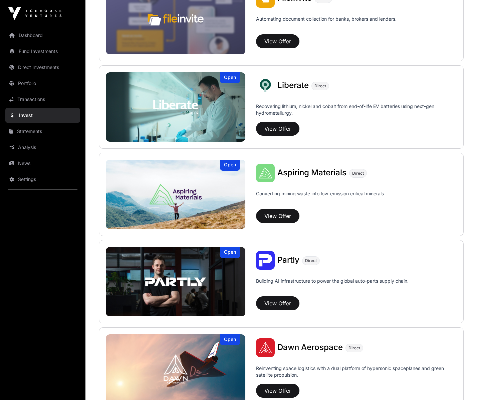 Image resolution: width=477 pixels, height=400 pixels. Describe the element at coordinates (175, 282) in the screenshot. I see `a: PartlyOpen` at that location.